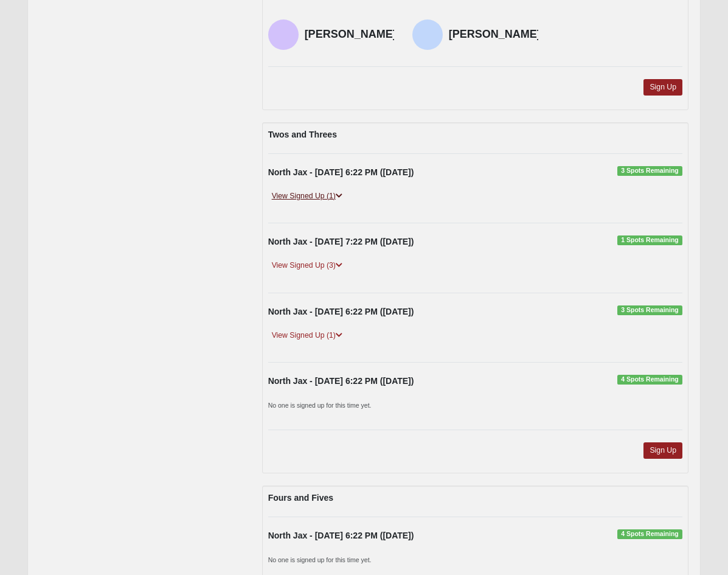 This screenshot has height=575, width=728. What do you see at coordinates (283, 35) in the screenshot?
I see `img: Raeann Richardson` at bounding box center [283, 35].